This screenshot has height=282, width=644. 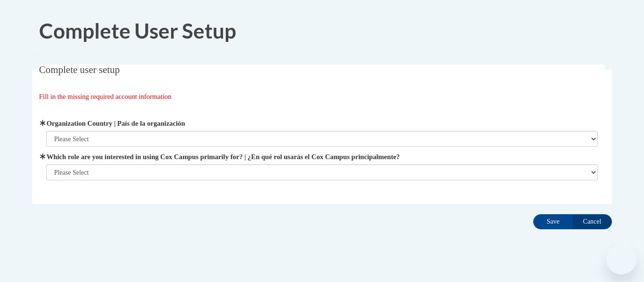 What do you see at coordinates (79, 70) in the screenshot?
I see `span: Complete user setup` at bounding box center [79, 70].